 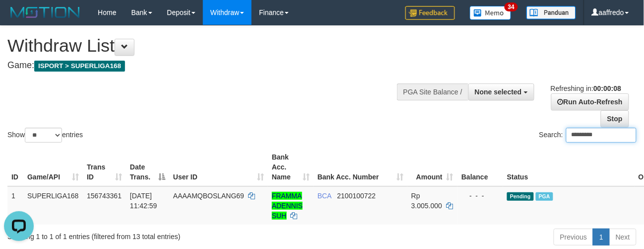 What do you see at coordinates (601, 237) in the screenshot?
I see `a: 1` at bounding box center [601, 237].